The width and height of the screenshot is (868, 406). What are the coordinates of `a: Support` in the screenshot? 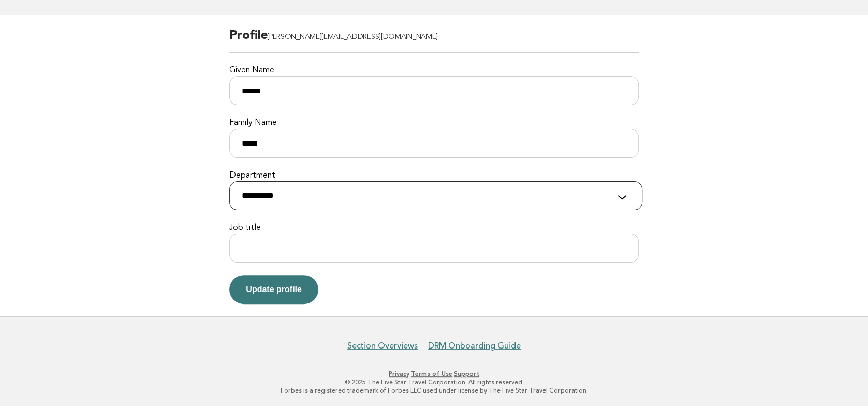 It's located at (466, 374).